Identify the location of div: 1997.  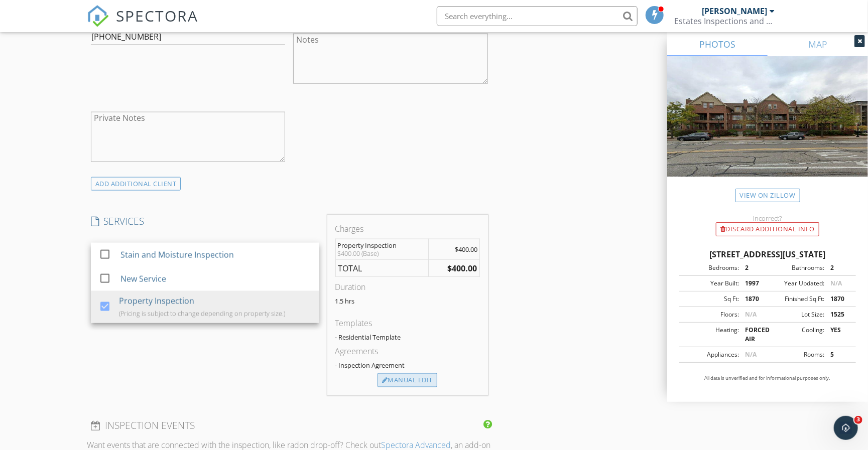
(753, 284).